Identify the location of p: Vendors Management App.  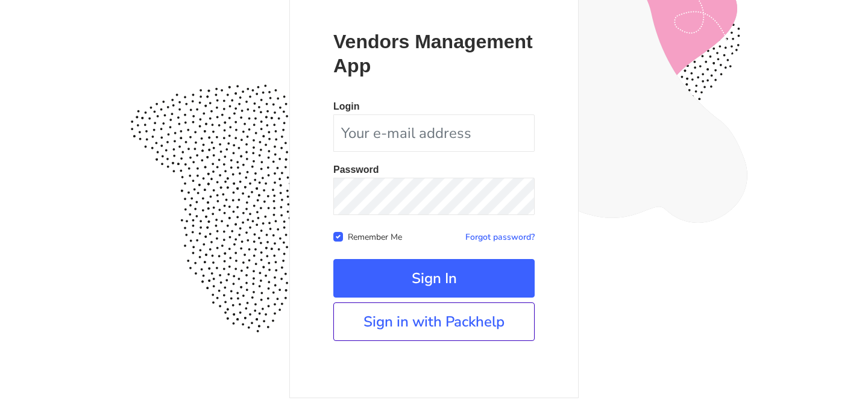
(434, 54).